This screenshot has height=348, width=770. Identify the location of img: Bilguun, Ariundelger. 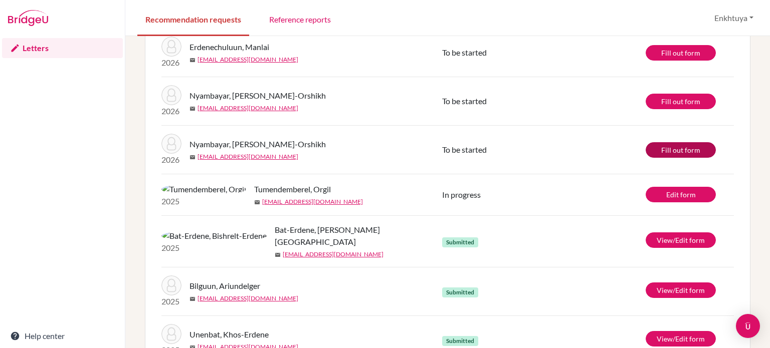
(171, 286).